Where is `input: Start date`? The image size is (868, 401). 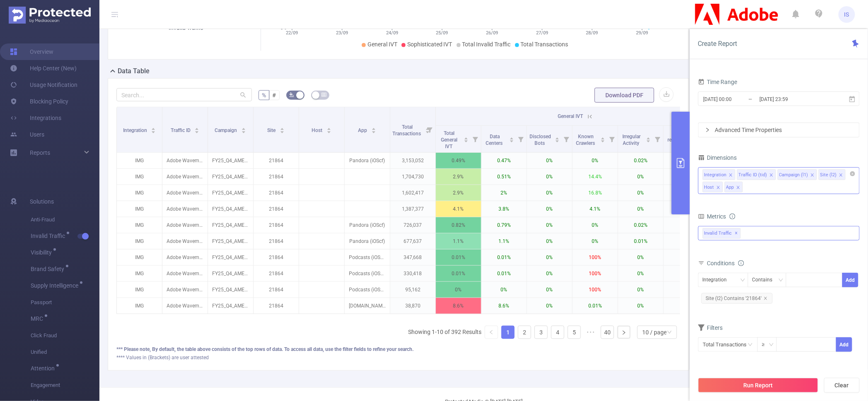 input: Start date is located at coordinates (737, 99).